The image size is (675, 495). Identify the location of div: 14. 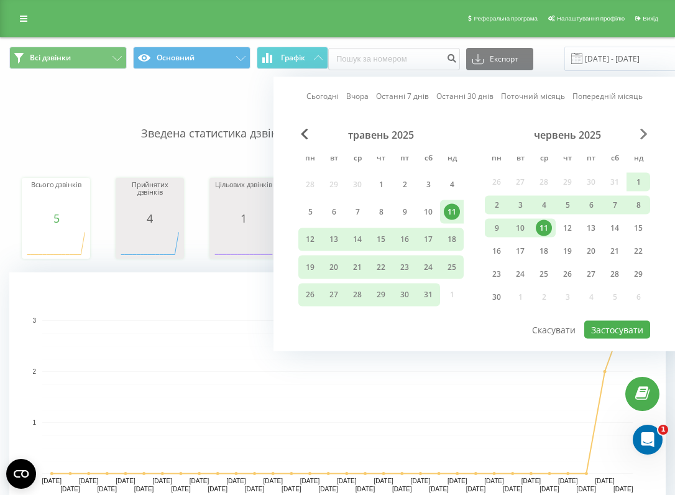
(357, 239).